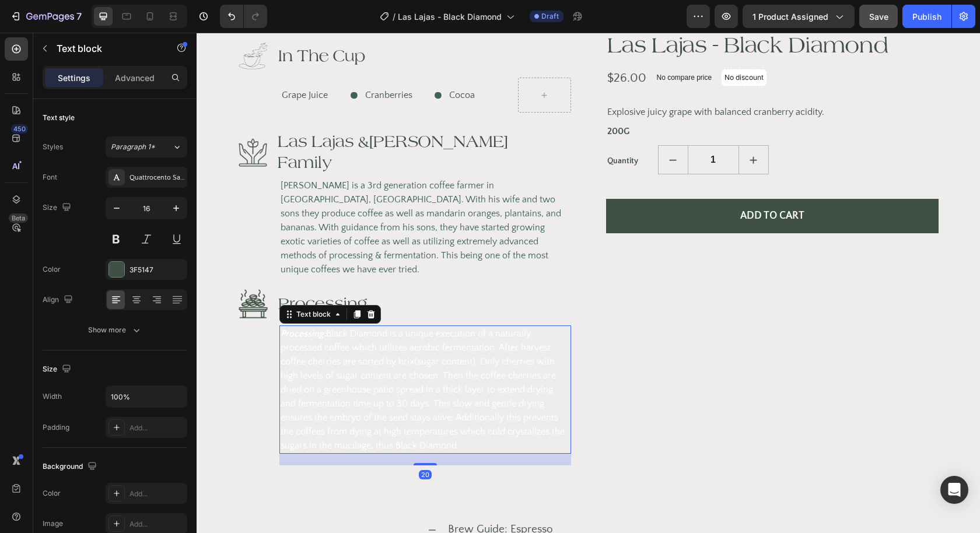 This screenshot has width=980, height=533. What do you see at coordinates (70, 466) in the screenshot?
I see `div: Background` at bounding box center [70, 466].